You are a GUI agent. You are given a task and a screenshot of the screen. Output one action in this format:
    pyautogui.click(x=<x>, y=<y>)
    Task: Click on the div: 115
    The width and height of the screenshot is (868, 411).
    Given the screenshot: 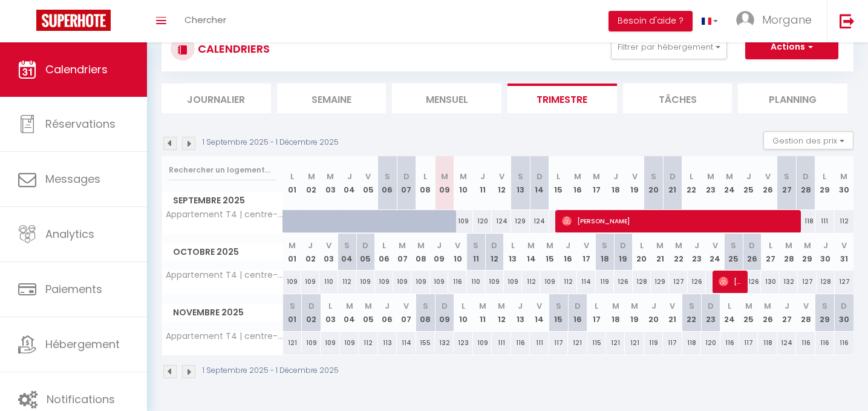 What is the action you would take?
    pyautogui.click(x=596, y=342)
    